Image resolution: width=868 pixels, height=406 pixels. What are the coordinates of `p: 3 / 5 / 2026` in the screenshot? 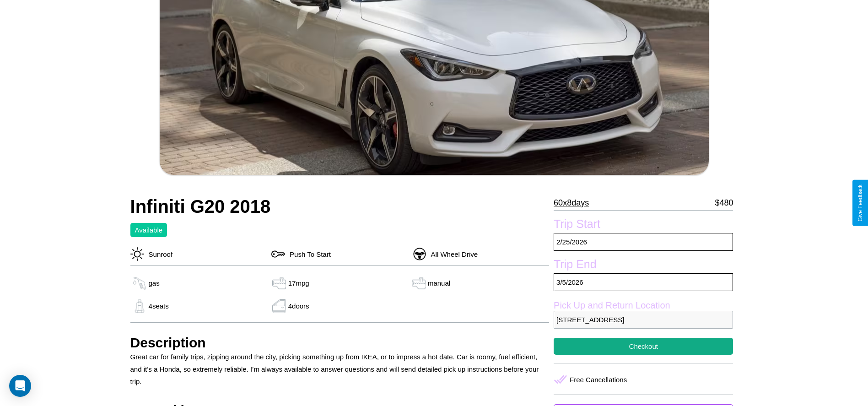 It's located at (643, 282).